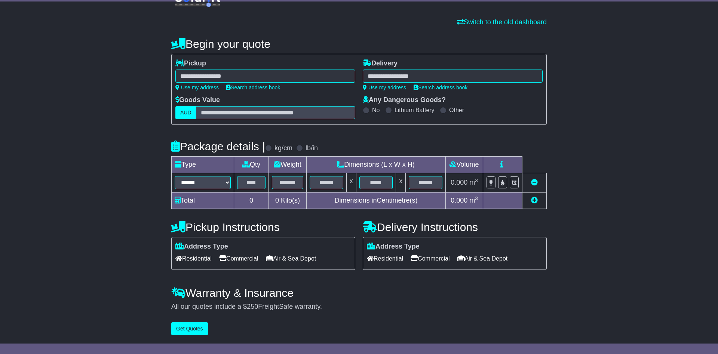 This screenshot has height=354, width=718. What do you see at coordinates (359, 293) in the screenshot?
I see `h4: Warranty & Insurance` at bounding box center [359, 293].